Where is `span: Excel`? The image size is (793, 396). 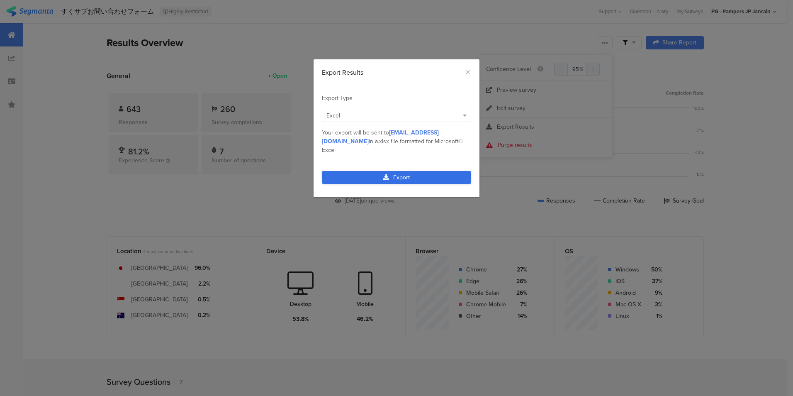 span: Excel is located at coordinates (333, 115).